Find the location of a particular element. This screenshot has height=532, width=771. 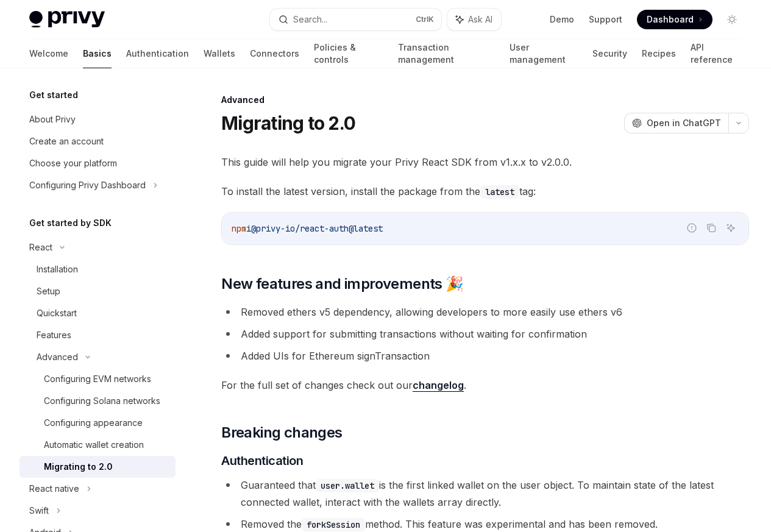

a: About Privy is located at coordinates (98, 119).